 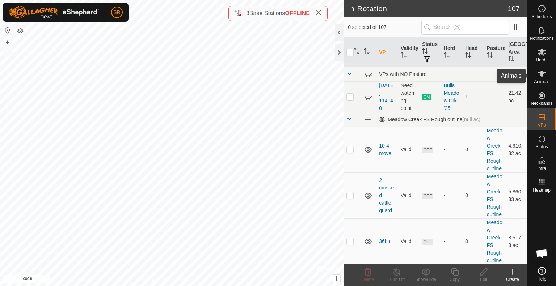 What do you see at coordinates (541, 60) in the screenshot?
I see `span: Herds` at bounding box center [541, 60].